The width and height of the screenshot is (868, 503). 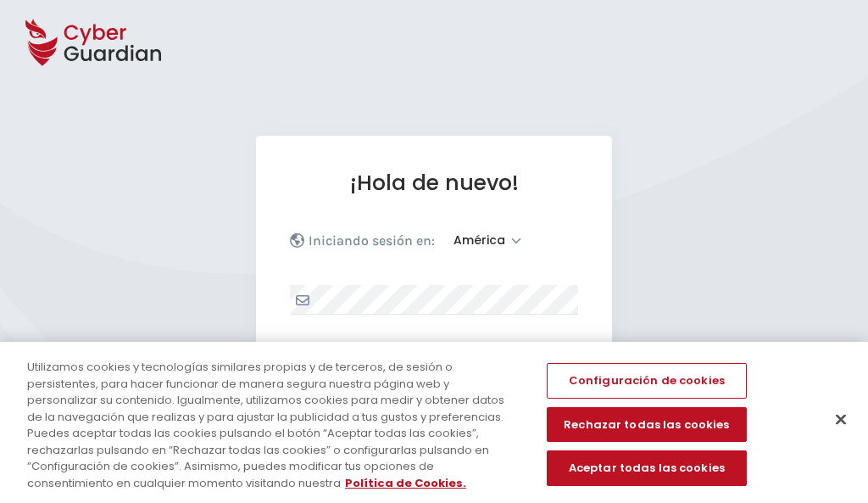 What do you see at coordinates (841, 420) in the screenshot?
I see `button: Cerrar` at bounding box center [841, 420].